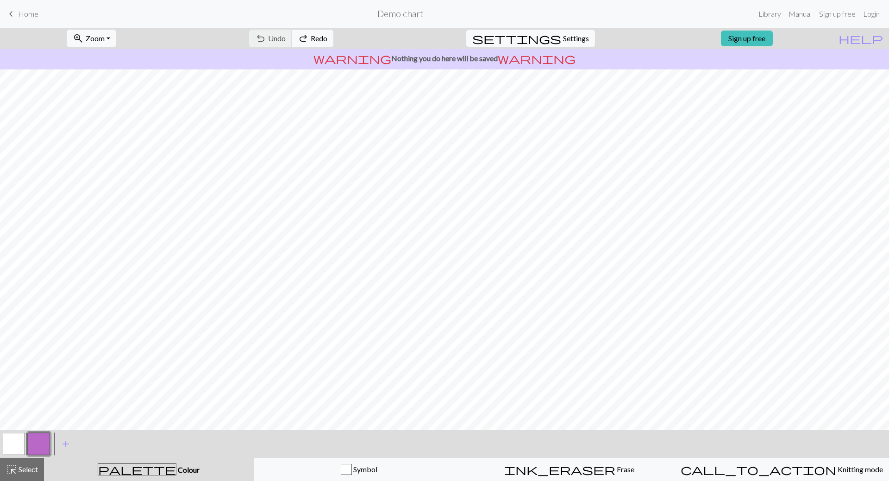 Image resolution: width=889 pixels, height=481 pixels. I want to click on span: call_to_action, so click(759, 470).